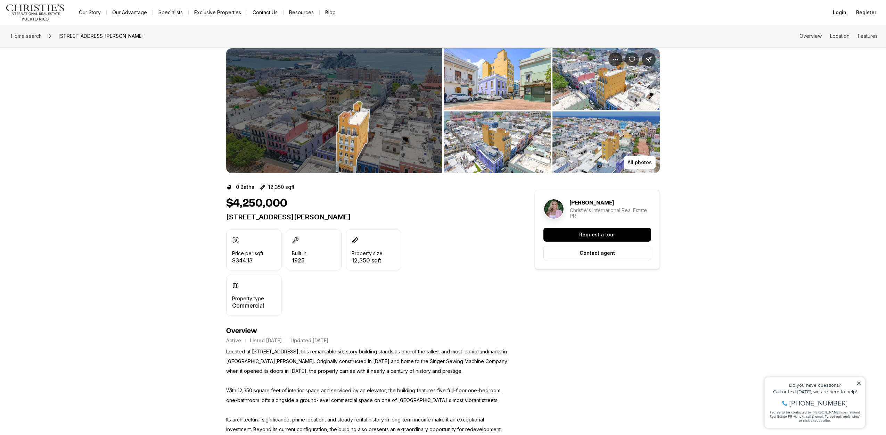  What do you see at coordinates (35, 13) in the screenshot?
I see `a: logo` at bounding box center [35, 13].